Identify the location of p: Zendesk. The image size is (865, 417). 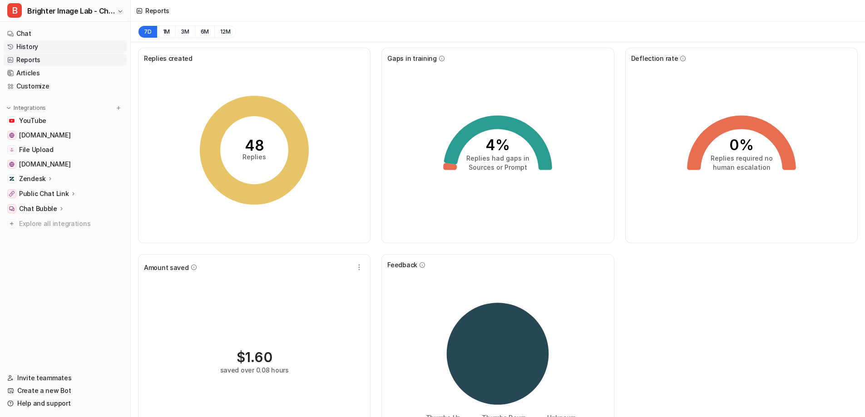
(32, 179).